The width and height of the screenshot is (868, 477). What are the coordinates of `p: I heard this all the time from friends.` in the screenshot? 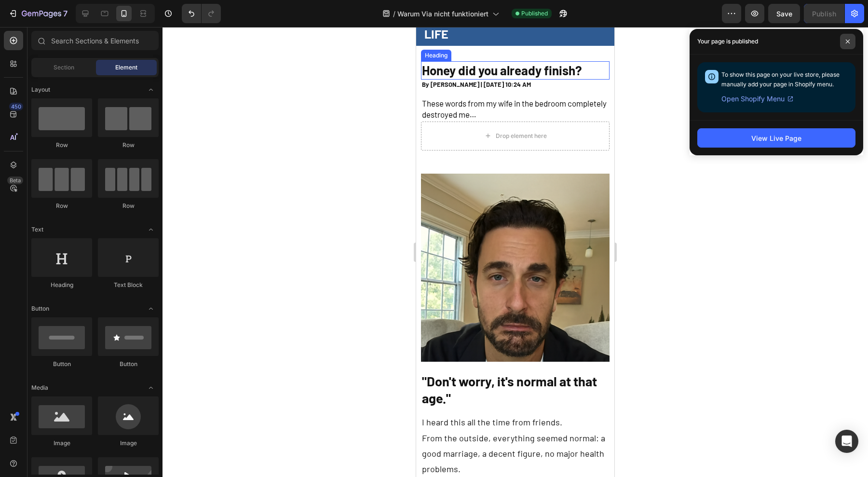 It's located at (99, 395).